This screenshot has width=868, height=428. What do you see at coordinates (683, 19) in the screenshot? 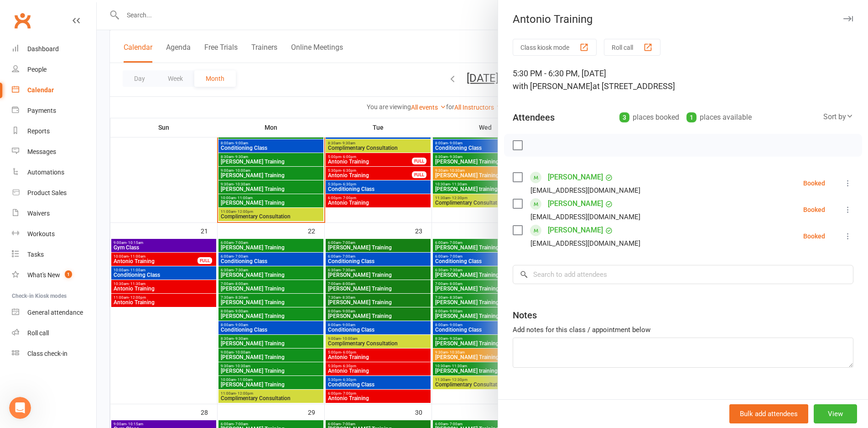
I see `div: Antonio Training` at bounding box center [683, 19].